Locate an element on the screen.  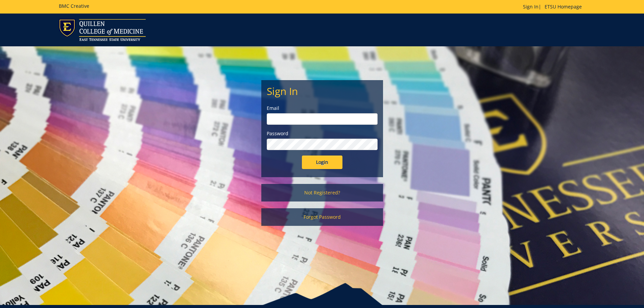
a: Sign In is located at coordinates (531, 6).